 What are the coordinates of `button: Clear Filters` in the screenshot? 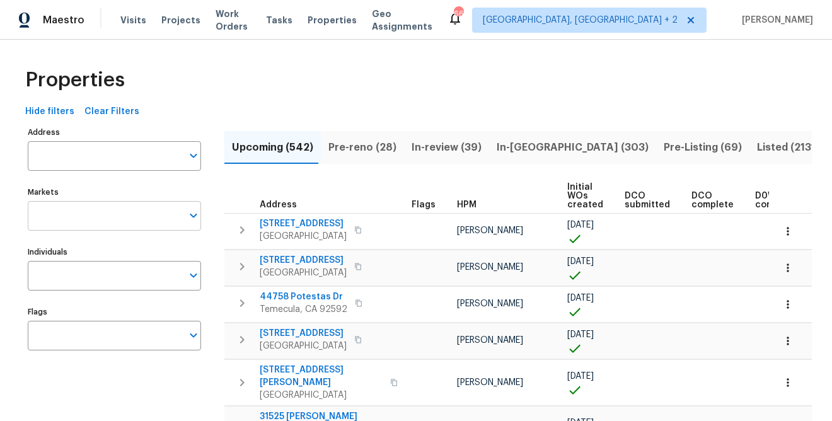 It's located at (112, 112).